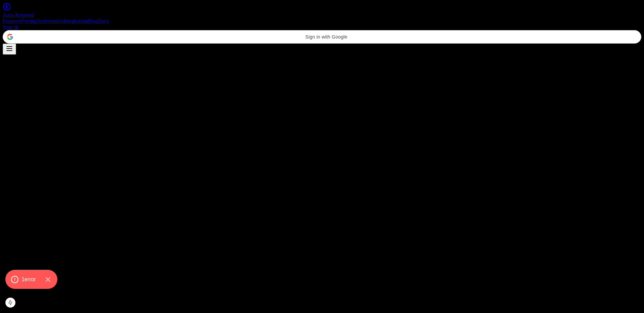 This screenshot has width=644, height=313. Describe the element at coordinates (322, 10) in the screenshot. I see `a: Auto-Respond` at that location.